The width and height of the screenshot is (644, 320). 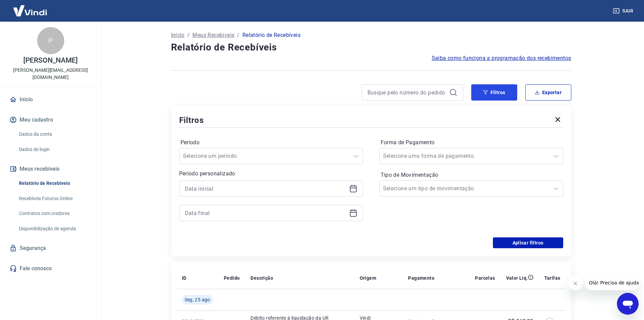 What do you see at coordinates (178, 35) in the screenshot?
I see `p: Início` at bounding box center [178, 35].